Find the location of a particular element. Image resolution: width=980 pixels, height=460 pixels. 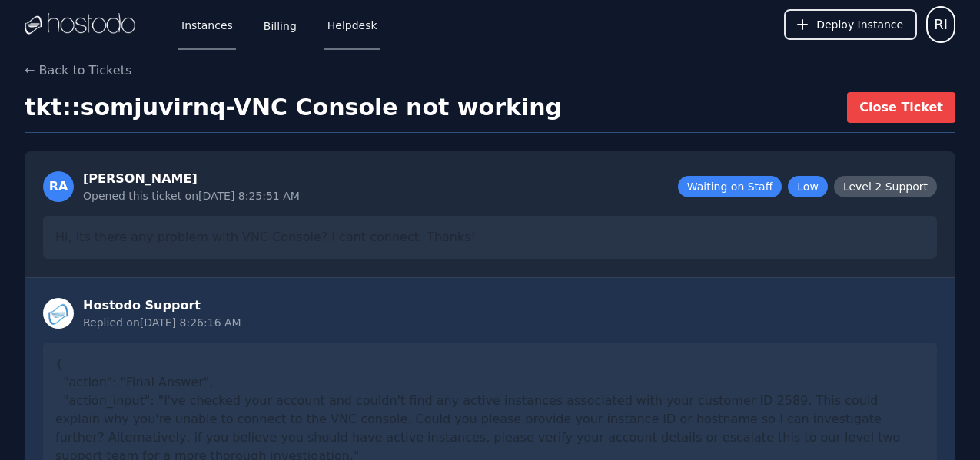

button: ← Back to Tickets is located at coordinates (77, 70).